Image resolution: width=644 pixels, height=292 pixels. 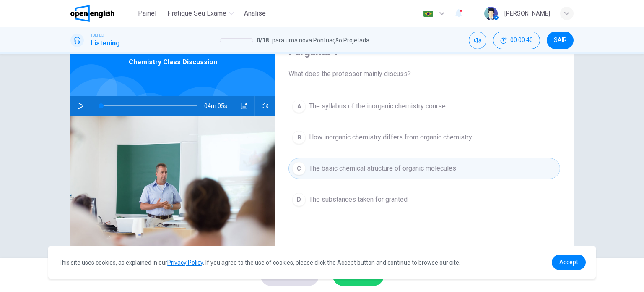 What do you see at coordinates (377, 106) in the screenshot?
I see `span: The syllabus of the inorganic chemistry course` at bounding box center [377, 106].